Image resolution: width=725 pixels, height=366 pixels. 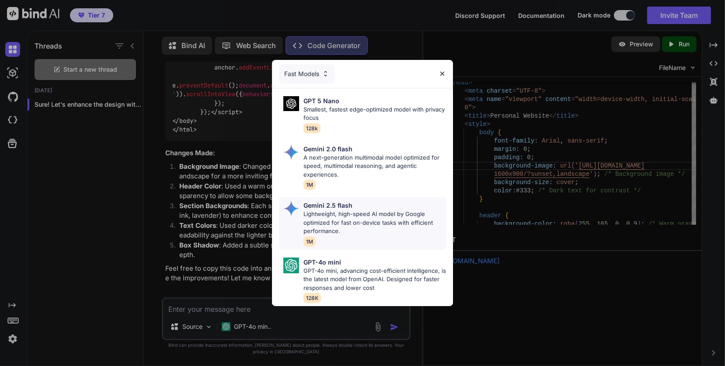 What do you see at coordinates (375, 166) in the screenshot?
I see `p: A next-generation multimodal model optimized for speed, multimodal reasoning, and agentic experie...` at bounding box center [375, 166].